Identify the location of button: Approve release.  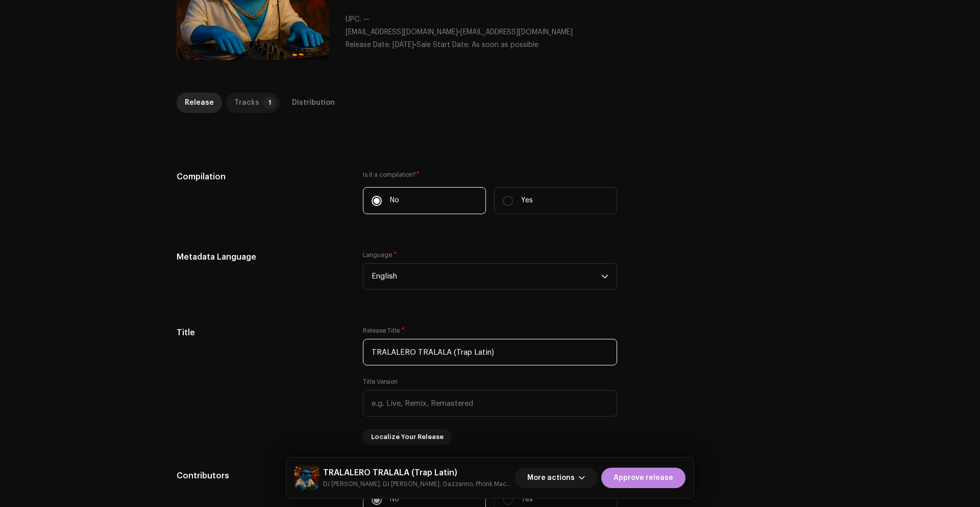
(643, 478).